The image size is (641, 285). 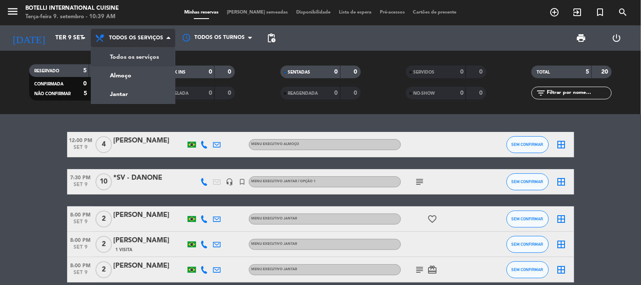 I want to click on span: Todos os serviços, so click(x=136, y=38).